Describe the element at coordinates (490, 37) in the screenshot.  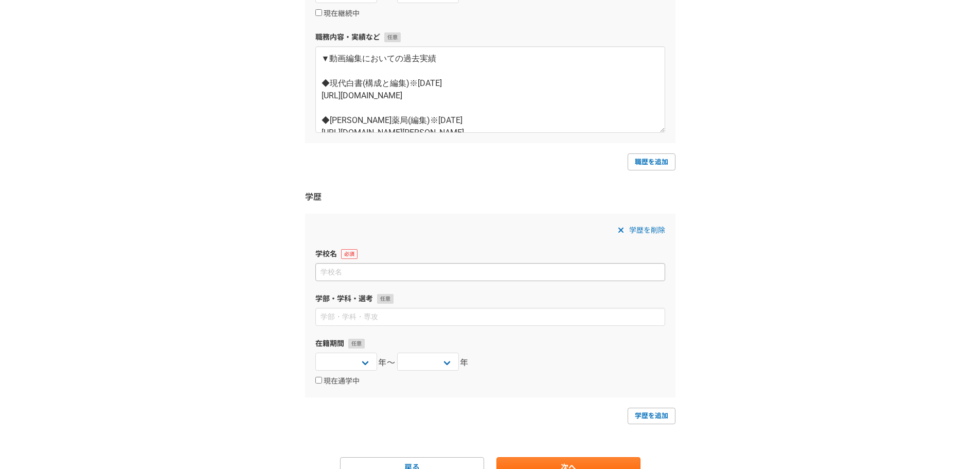
I see `label: 職務内容・実績など` at that location.